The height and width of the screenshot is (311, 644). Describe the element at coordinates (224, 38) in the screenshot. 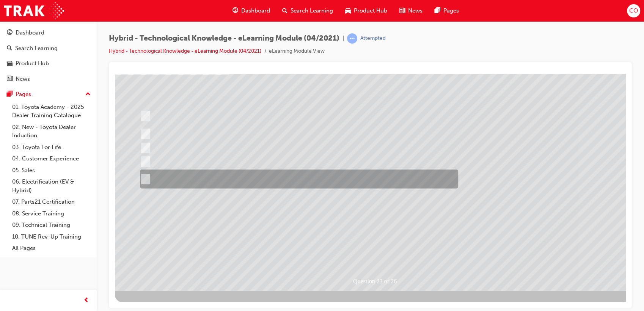

I see `span: Hybrid - Technological Knowledge - eLearning Module (04/2021)` at that location.